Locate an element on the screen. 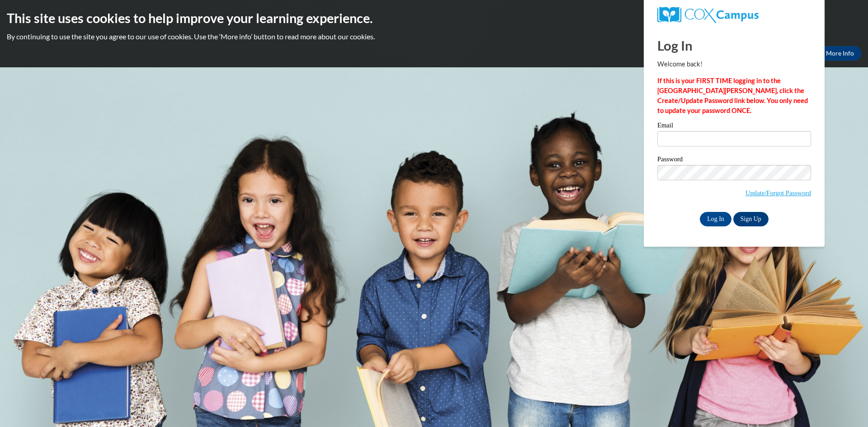  a: COX Campus is located at coordinates (734, 15).